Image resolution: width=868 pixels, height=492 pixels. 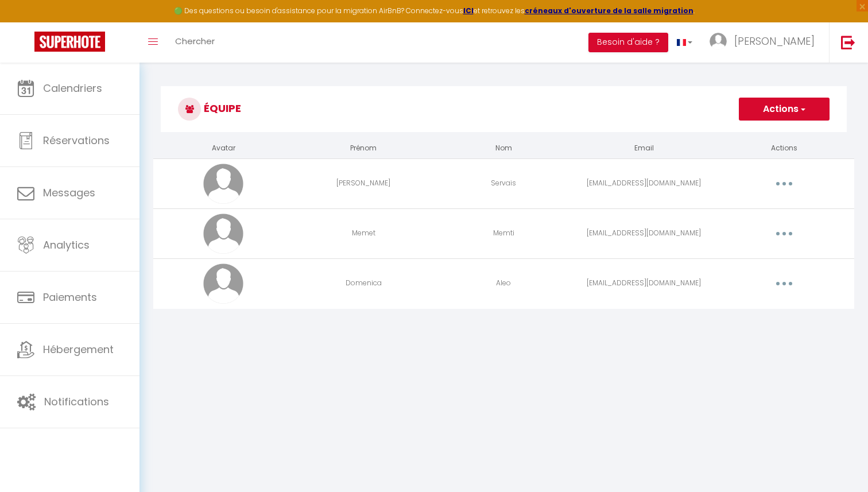 What do you see at coordinates (609, 10) in the screenshot?
I see `a: créneaux d'ouverture de la salle migration` at bounding box center [609, 10].